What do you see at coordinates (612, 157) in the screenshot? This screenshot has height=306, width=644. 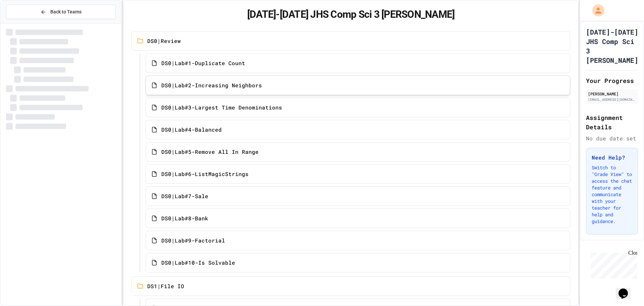 I see `h3: Need Help?` at bounding box center [612, 157].